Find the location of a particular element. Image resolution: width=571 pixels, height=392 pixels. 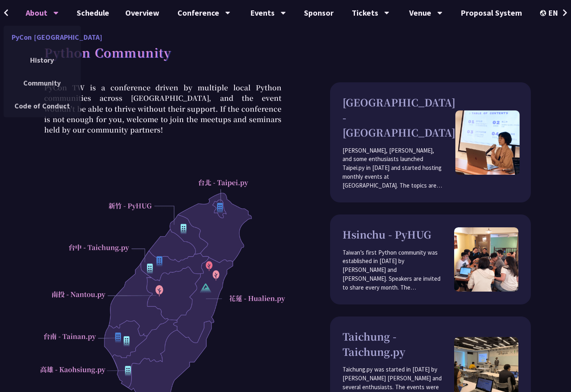

a: History is located at coordinates (42, 60).